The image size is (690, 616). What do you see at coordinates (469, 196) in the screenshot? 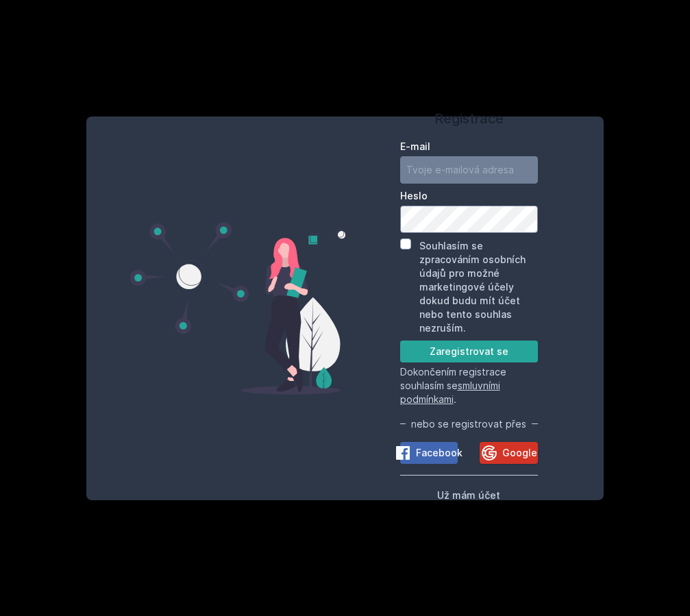
I see `label: Heslo` at bounding box center [469, 196].